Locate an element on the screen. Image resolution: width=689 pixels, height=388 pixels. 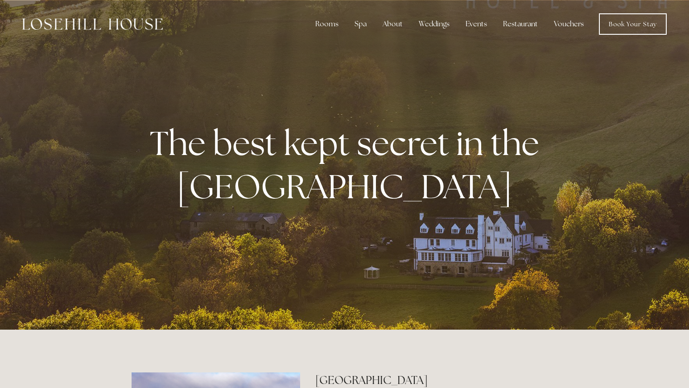
a: Vouchers is located at coordinates (568, 24).